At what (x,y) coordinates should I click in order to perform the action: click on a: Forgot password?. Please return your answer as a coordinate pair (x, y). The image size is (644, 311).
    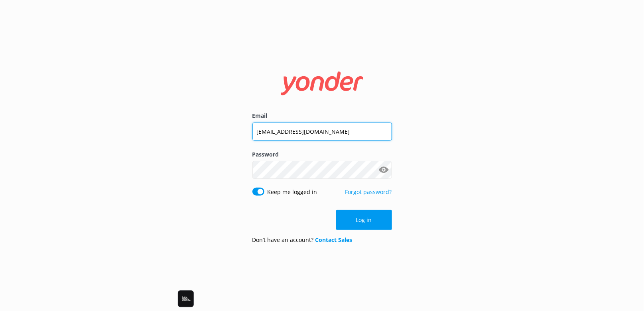
    Looking at the image, I should click on (368, 192).